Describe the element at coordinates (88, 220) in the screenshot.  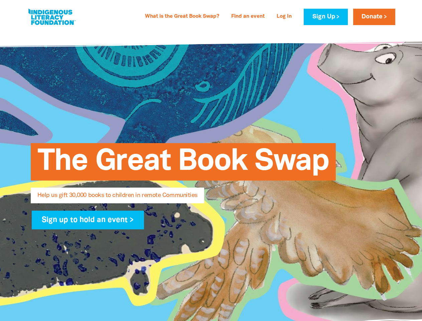
I see `a: Sign up to hold an event >` at that location.